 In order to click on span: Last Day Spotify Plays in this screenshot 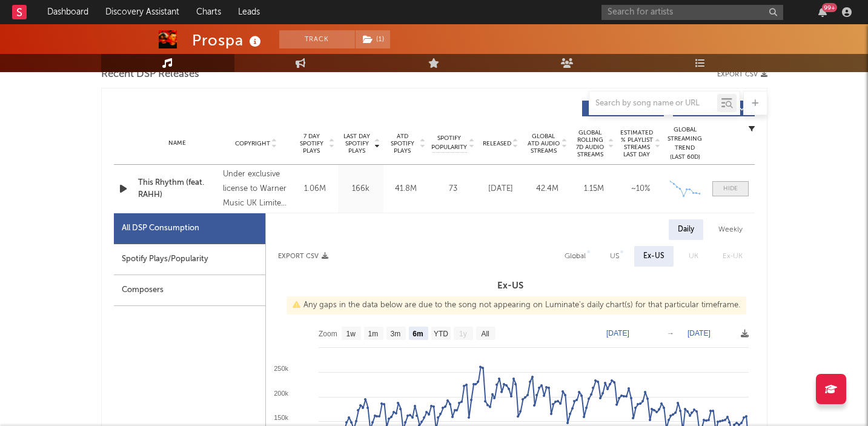, I will do `click(356, 144)`.